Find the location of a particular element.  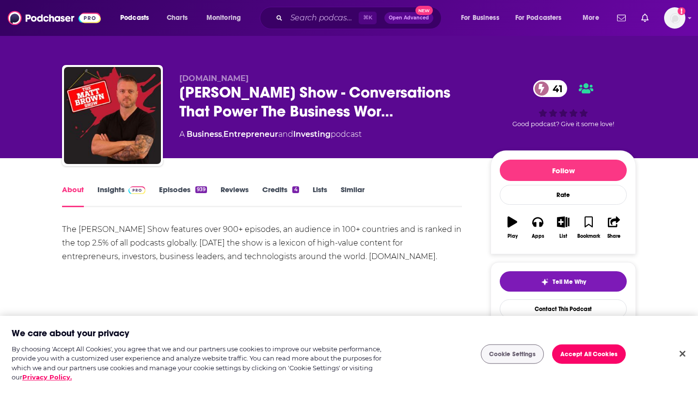

svg: Add a profile image is located at coordinates (682, 11).